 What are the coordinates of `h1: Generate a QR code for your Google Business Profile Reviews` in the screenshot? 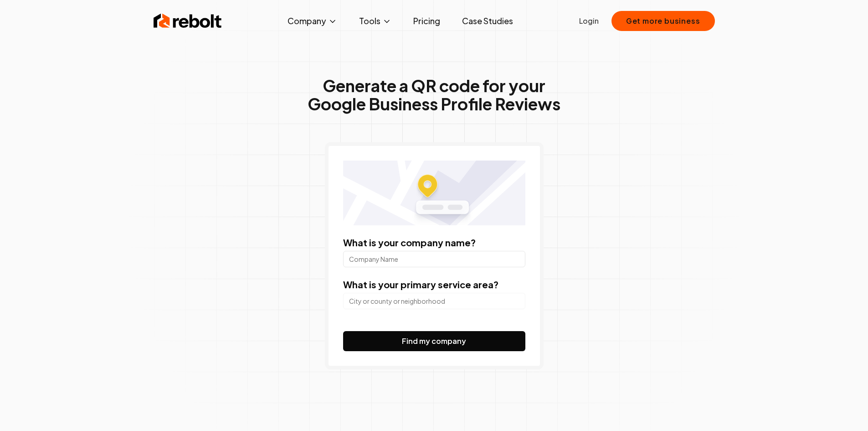 It's located at (434, 95).